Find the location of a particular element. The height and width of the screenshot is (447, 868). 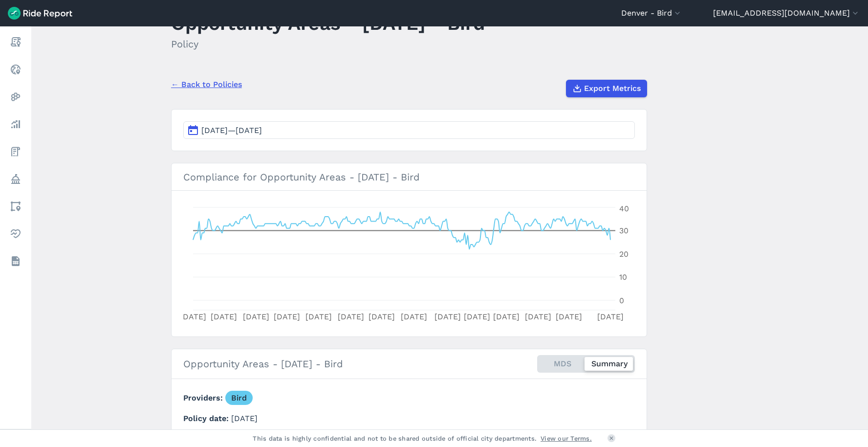

span: Policy date is located at coordinates (208, 418).